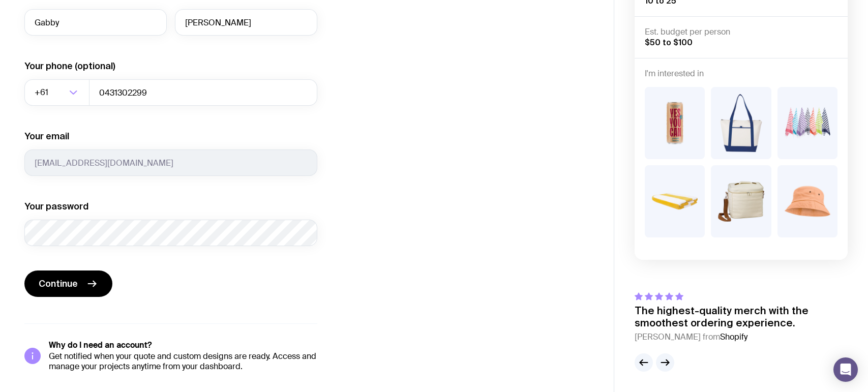  Describe the element at coordinates (203, 93) in the screenshot. I see `input: 0400123456` at that location.